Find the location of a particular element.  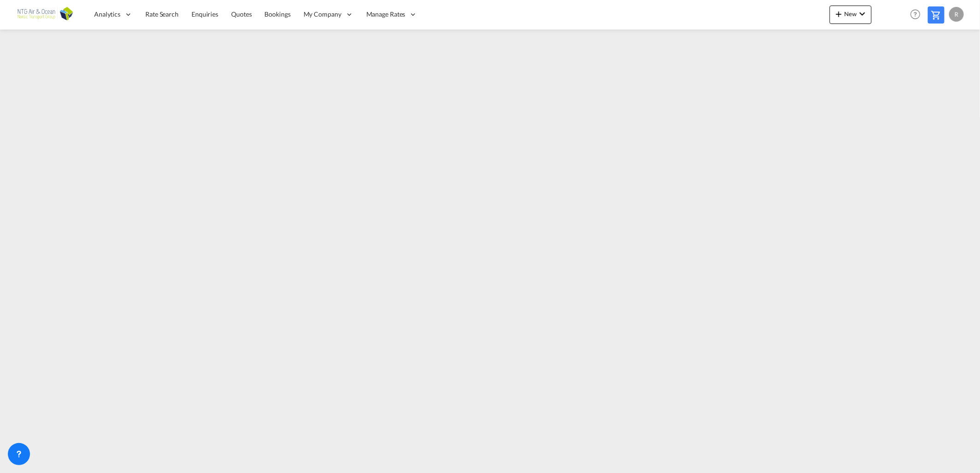

span: Enquiries is located at coordinates (205, 14).